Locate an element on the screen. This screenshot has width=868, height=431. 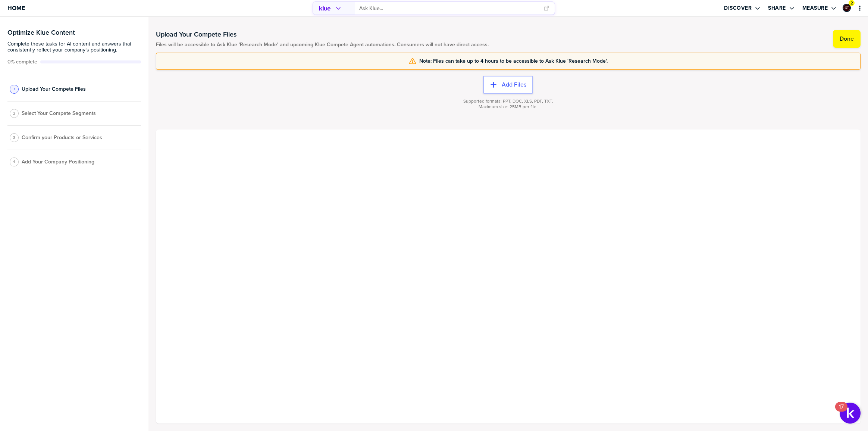
span: Files will be accessible to Ask Klue 'Research Mode' and upcoming Klue Compete Agent automations.... is located at coordinates (322, 45).